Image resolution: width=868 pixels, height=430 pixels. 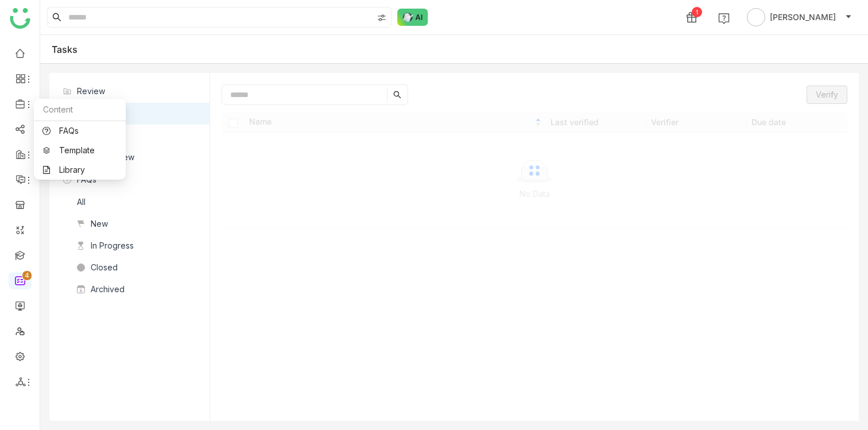 I want to click on div: In Progress, so click(x=112, y=246).